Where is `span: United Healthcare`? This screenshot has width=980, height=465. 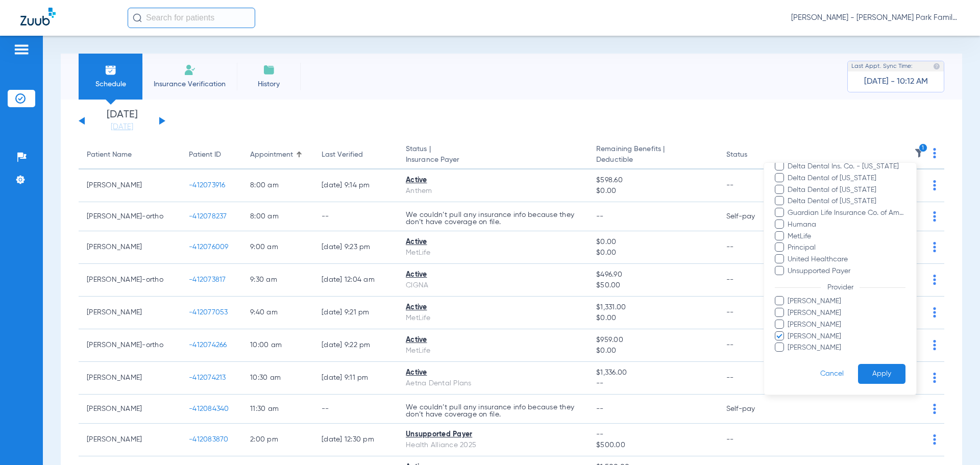
span: United Healthcare is located at coordinates (846, 259).